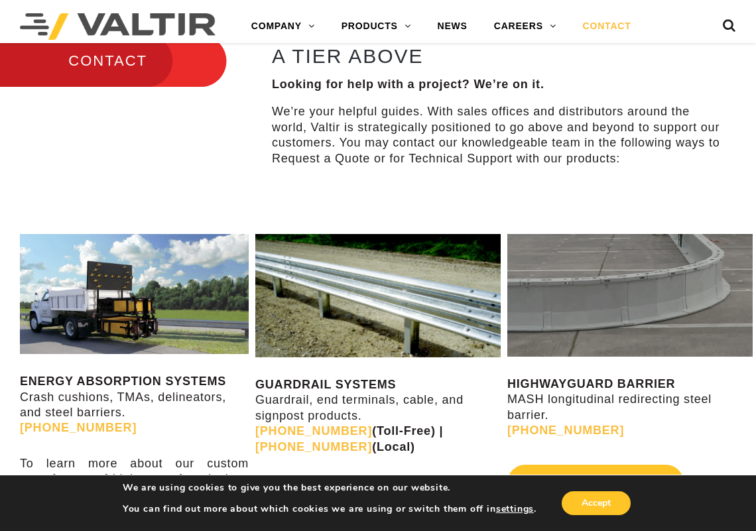 This screenshot has width=756, height=531. I want to click on p: We’re your helpful guides. With sales offices and distributors around the world, Valtir is strate..., so click(496, 135).